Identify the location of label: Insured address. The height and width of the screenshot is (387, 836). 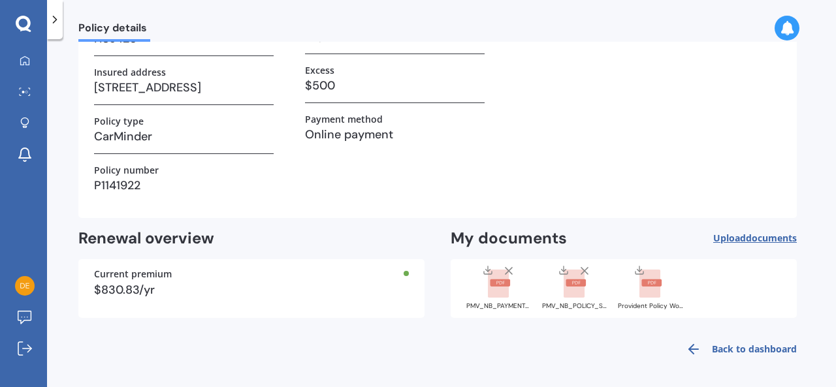
(130, 72).